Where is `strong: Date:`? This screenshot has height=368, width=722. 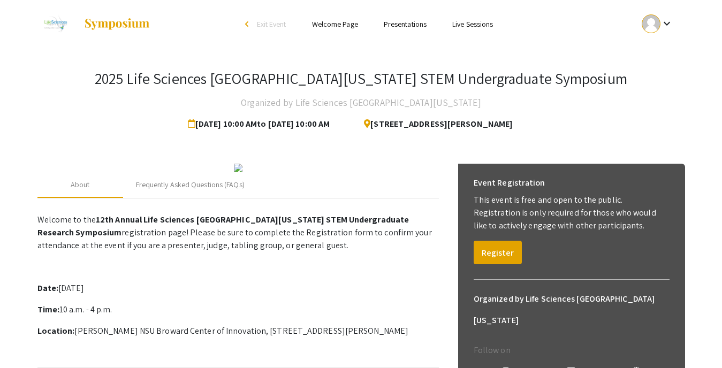 strong: Date: is located at coordinates (48, 288).